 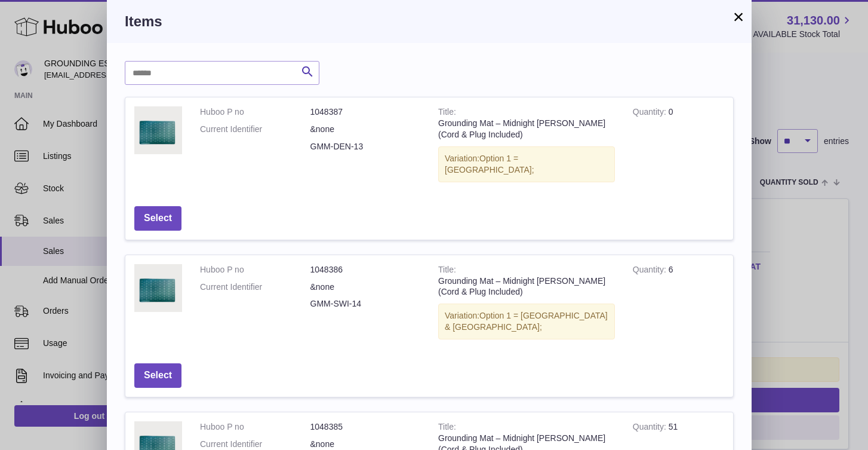 I want to click on dd: 1048385, so click(x=365, y=427).